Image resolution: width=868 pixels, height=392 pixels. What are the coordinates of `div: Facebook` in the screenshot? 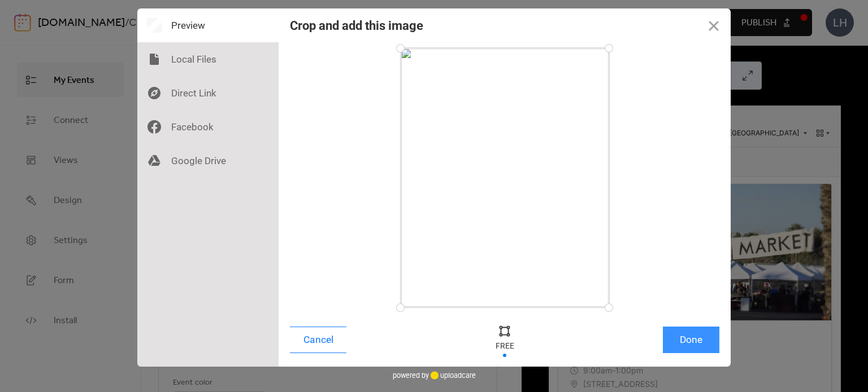 It's located at (208, 127).